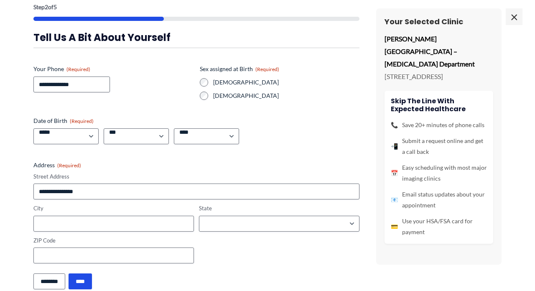 Image resolution: width=535 pixels, height=291 pixels. What do you see at coordinates (113, 69) in the screenshot?
I see `label: Your Phone` at bounding box center [113, 69].